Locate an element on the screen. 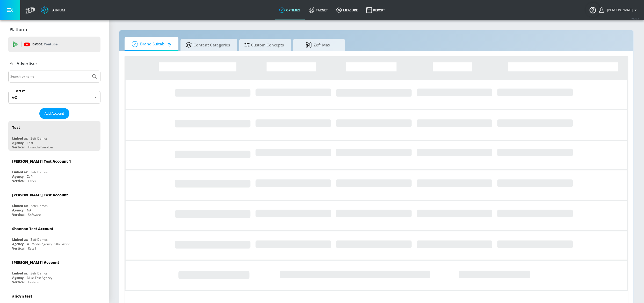 Image resolution: width=644 pixels, height=303 pixels. p: Youtube is located at coordinates (50, 44).